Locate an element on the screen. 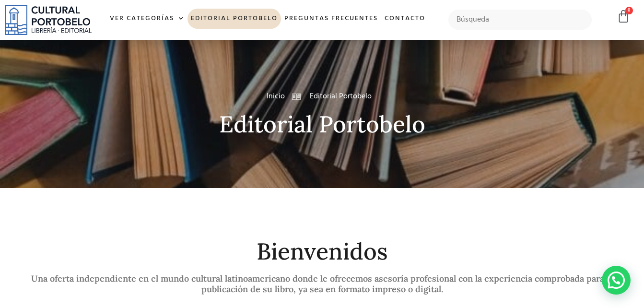 The image size is (644, 308). a: Ver Categorías is located at coordinates (147, 19).